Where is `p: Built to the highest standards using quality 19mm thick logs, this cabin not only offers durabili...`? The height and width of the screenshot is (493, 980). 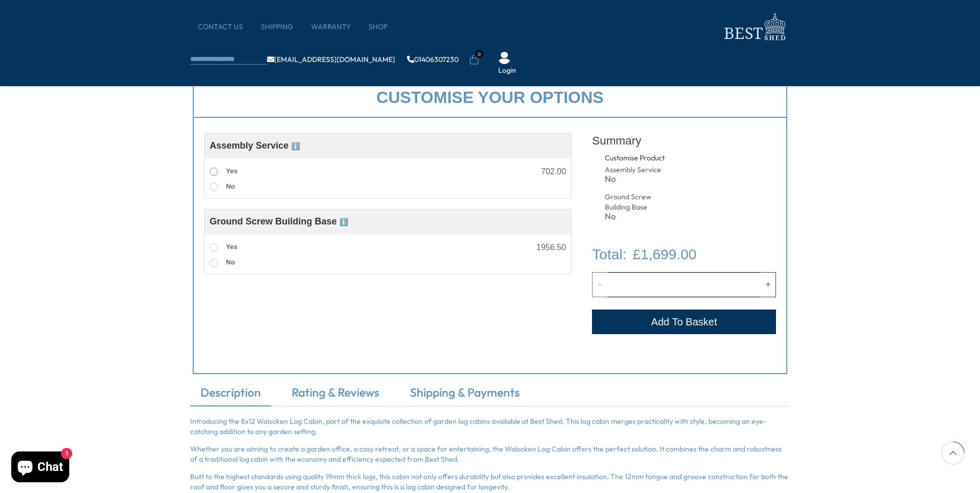 p: Built to the highest standards using quality 19mm thick logs, this cabin not only offers durabili... is located at coordinates (490, 482).